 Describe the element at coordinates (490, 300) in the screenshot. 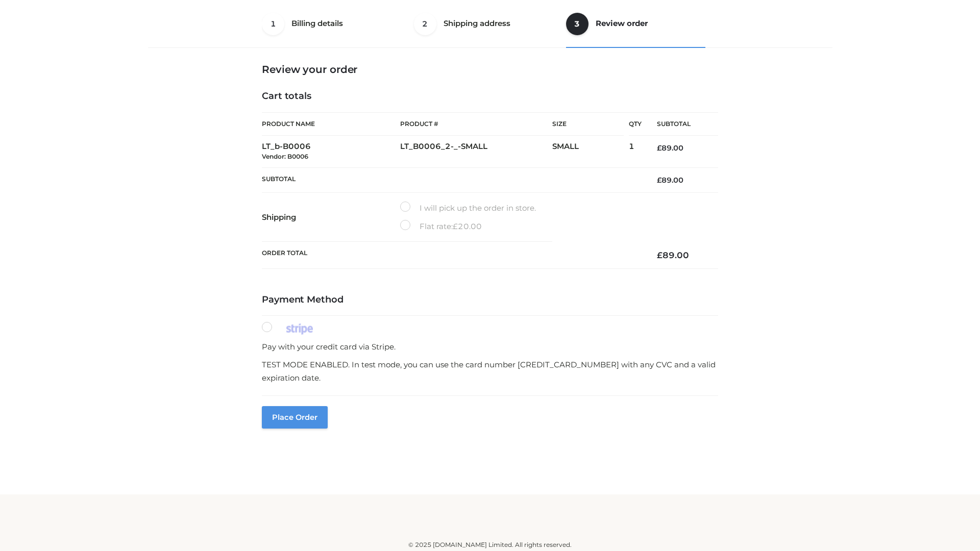

I see `h4: Payment Method` at that location.